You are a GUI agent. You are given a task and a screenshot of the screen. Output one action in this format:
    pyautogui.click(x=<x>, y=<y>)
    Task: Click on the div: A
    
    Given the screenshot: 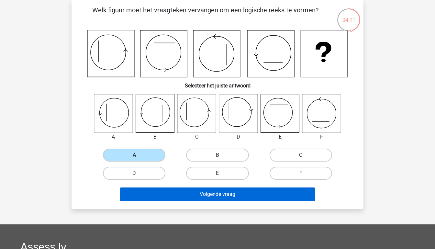 What is the action you would take?
    pyautogui.click(x=113, y=137)
    